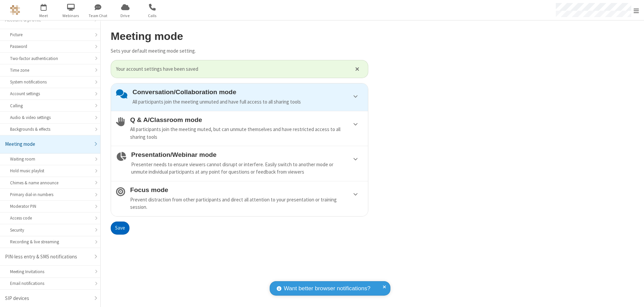 The width and height of the screenshot is (644, 307). I want to click on div: Two-factor authentication, so click(50, 58).